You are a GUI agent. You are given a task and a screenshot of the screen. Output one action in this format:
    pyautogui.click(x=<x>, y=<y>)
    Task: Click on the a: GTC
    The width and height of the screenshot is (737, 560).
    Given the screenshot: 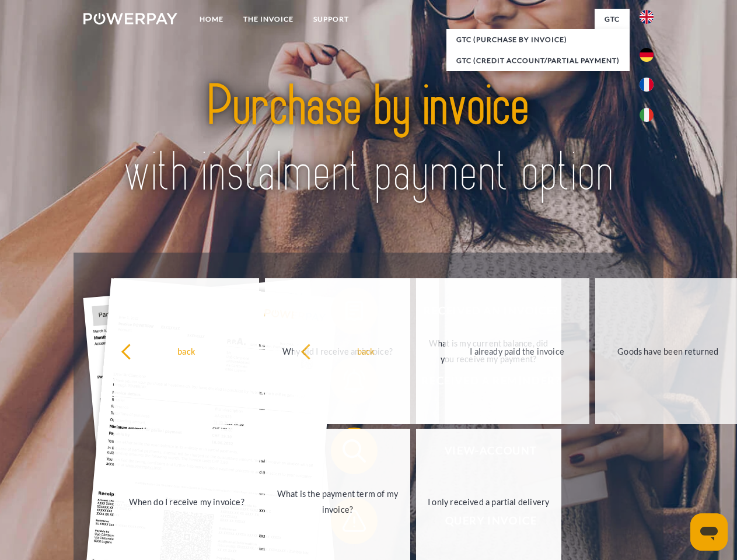 What is the action you would take?
    pyautogui.click(x=612, y=19)
    